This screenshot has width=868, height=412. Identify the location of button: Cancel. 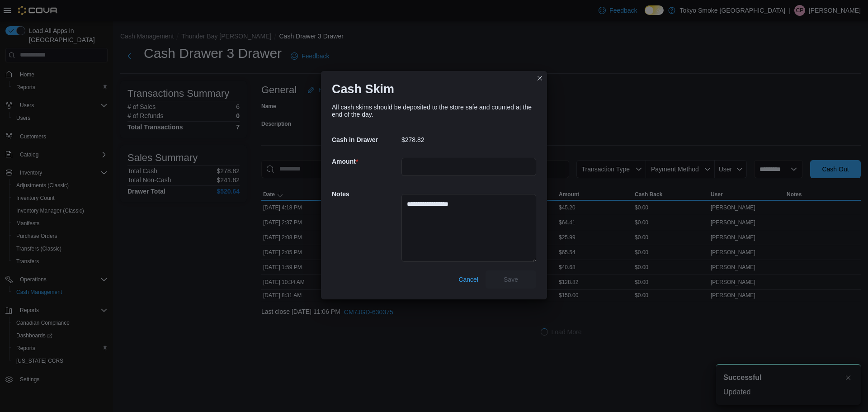
(468, 279).